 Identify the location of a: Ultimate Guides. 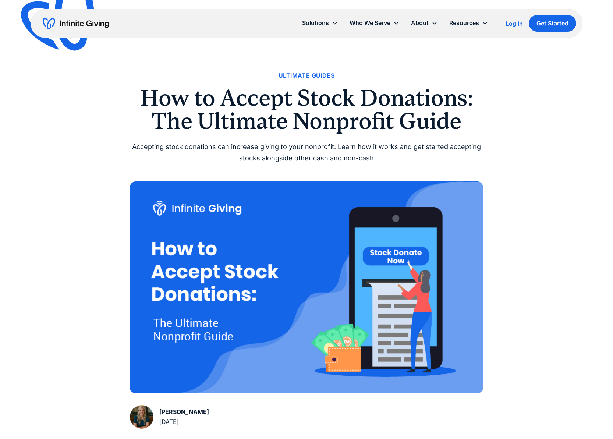
(307, 75).